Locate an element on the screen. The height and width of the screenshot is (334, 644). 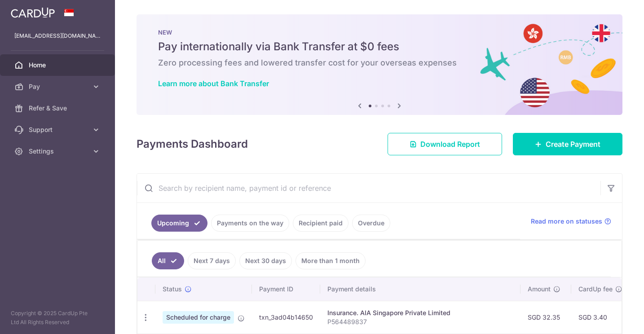
span: Pay is located at coordinates (58, 87).